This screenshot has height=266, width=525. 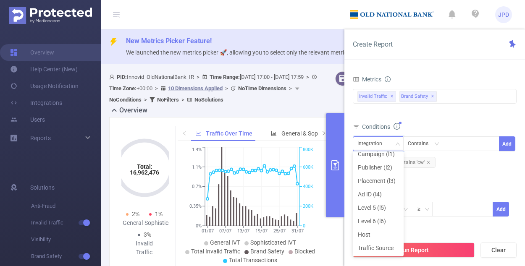 I want to click on tspan: 200K, so click(x=308, y=206).